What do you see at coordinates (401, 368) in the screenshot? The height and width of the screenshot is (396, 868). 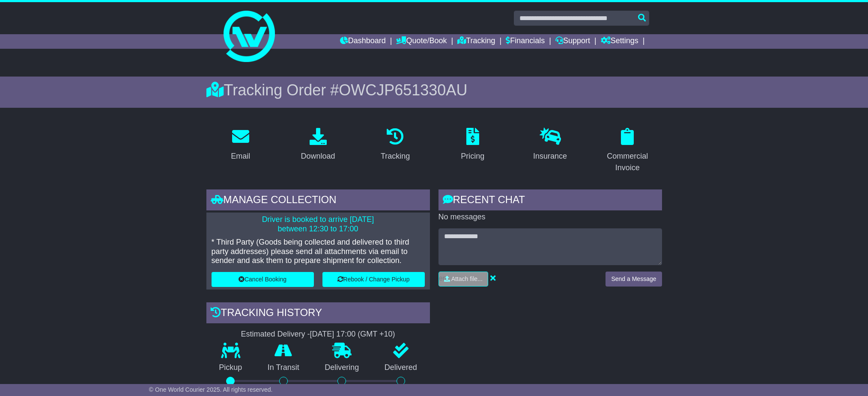 I see `p: Delivered` at bounding box center [401, 368].